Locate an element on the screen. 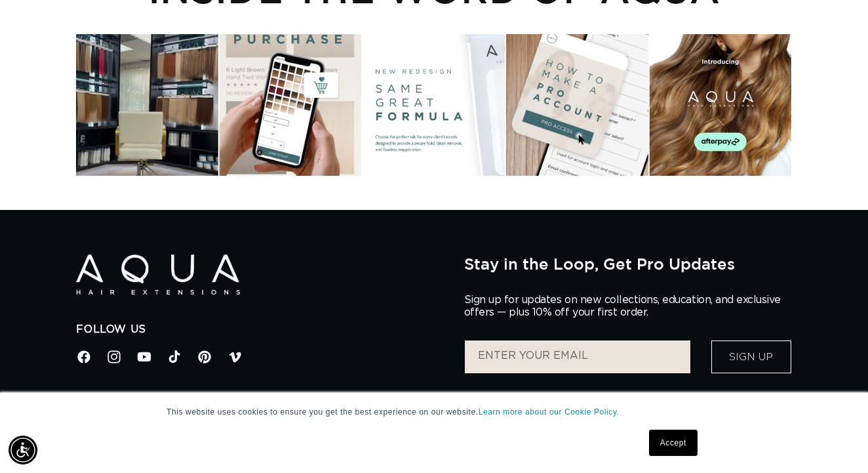 The width and height of the screenshot is (868, 473). h2: Follow Us is located at coordinates (260, 329).